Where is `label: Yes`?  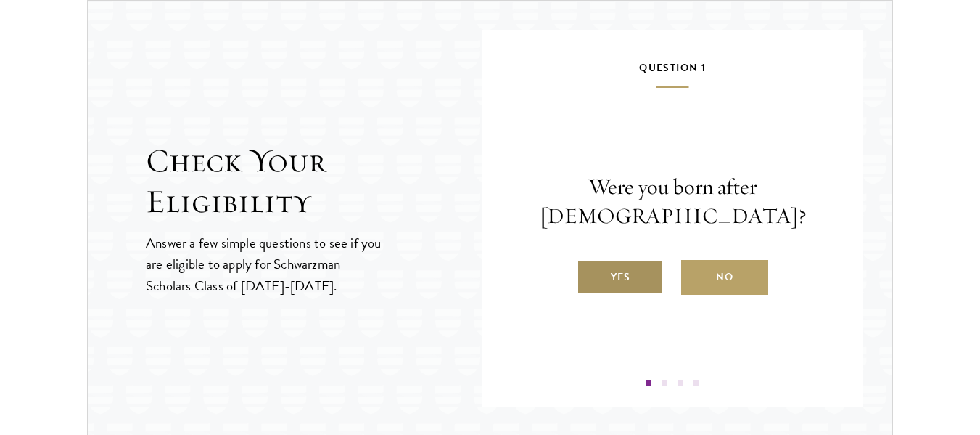
label: Yes is located at coordinates (620, 277).